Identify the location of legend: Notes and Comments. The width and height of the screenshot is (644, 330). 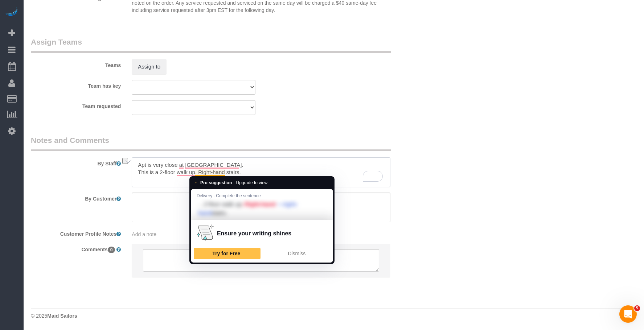
(211, 143).